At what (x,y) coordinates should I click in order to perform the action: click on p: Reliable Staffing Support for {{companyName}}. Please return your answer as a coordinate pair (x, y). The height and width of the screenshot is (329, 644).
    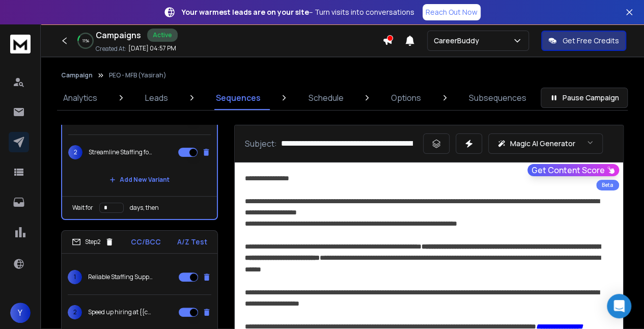
    Looking at the image, I should click on (120, 277).